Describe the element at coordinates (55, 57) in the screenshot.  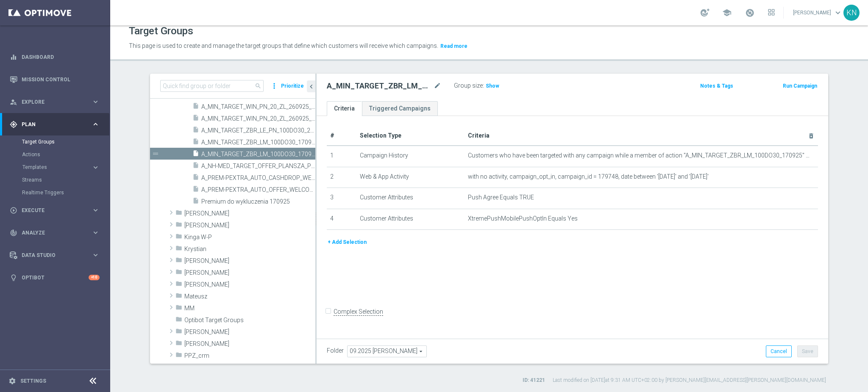
I see `div: Dashboard` at that location.